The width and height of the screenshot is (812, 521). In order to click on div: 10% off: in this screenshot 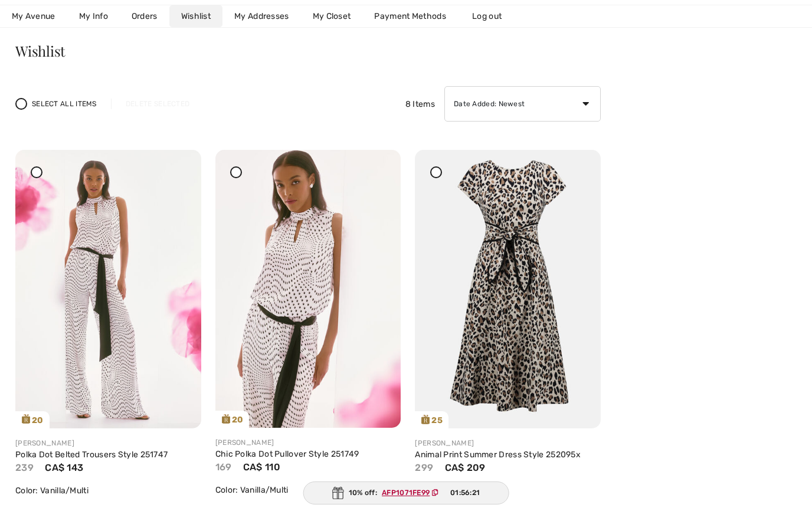, I will do `click(406, 493)`.